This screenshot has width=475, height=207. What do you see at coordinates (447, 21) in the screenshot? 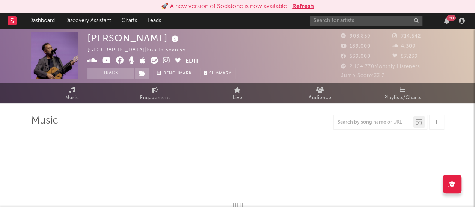
I see `button: 99+` at bounding box center [447, 21].